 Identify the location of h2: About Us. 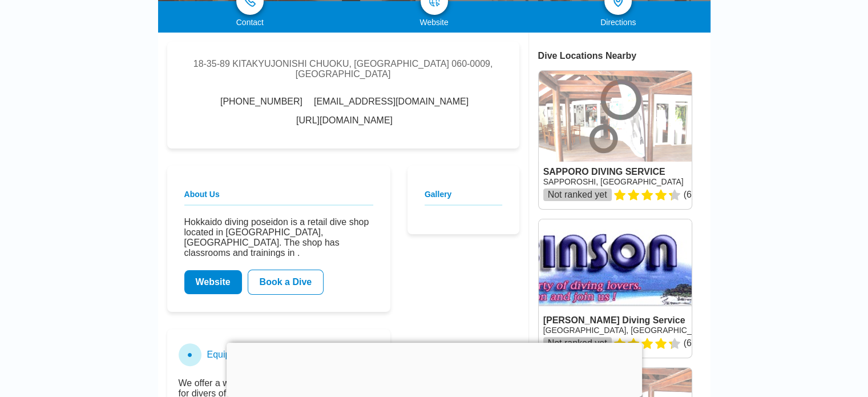
(279, 198).